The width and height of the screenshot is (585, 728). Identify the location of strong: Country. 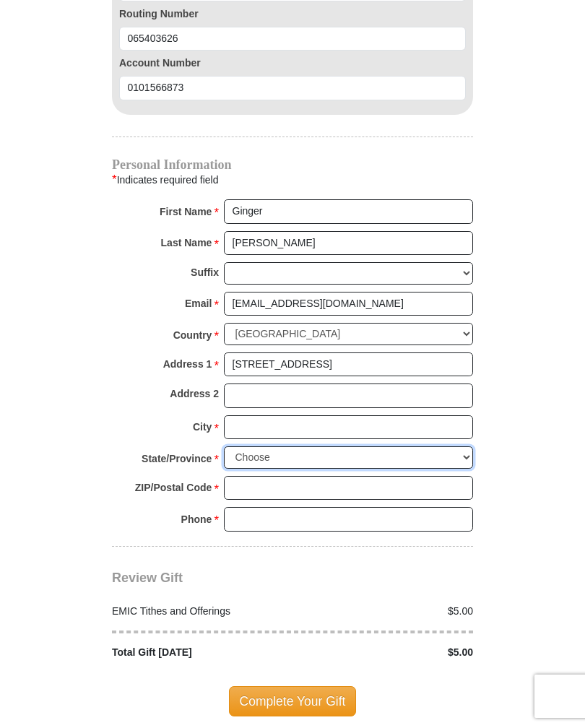
(193, 335).